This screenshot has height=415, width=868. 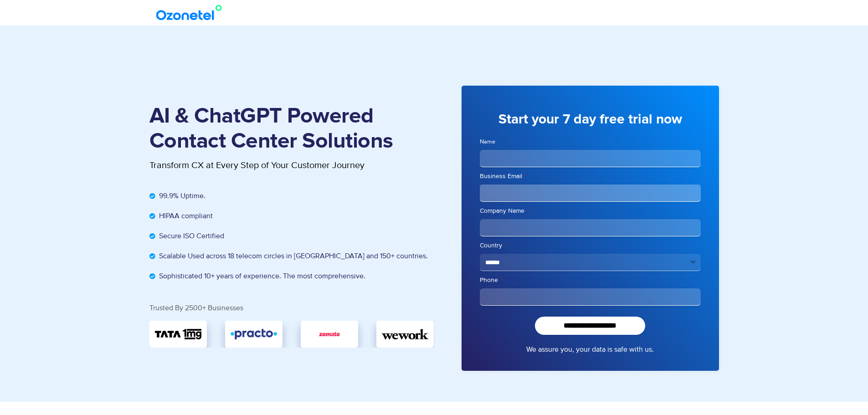 I want to click on a: We assure you, your data is safe with us., so click(x=590, y=349).